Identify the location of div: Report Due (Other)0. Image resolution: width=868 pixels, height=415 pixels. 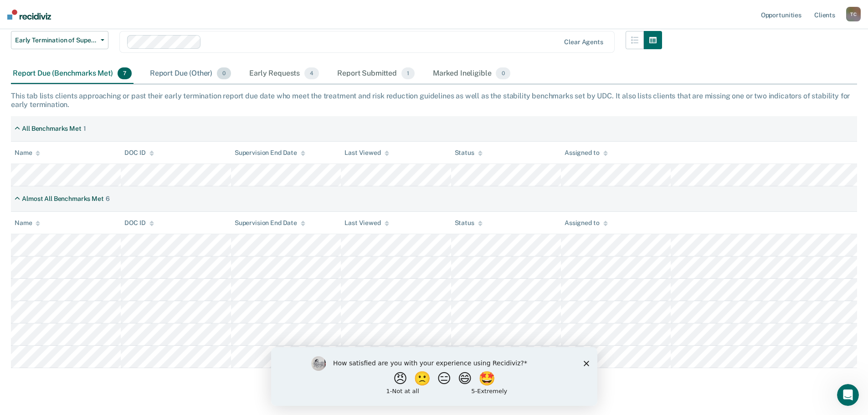
(191, 74).